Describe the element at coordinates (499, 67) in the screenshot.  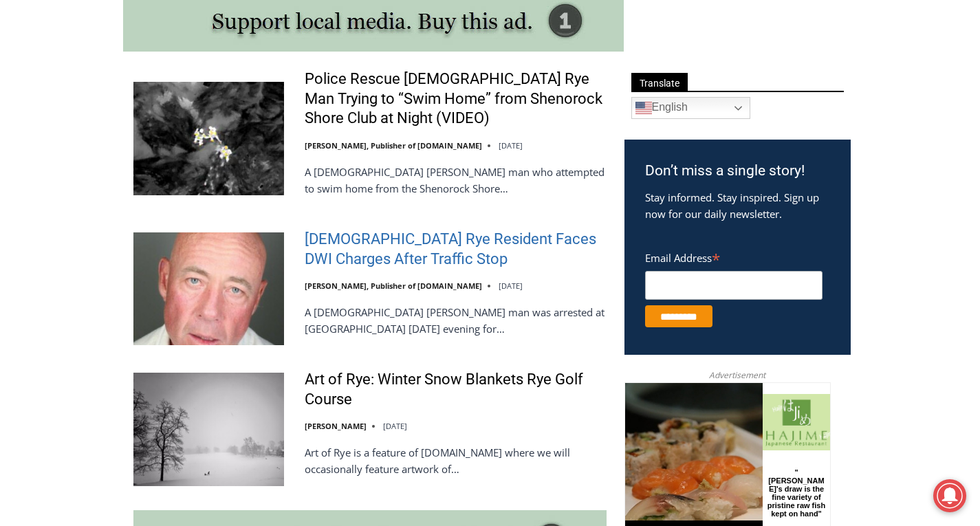
I see `div: "We would have speakers with experience in local journalism speak to us about their experiences a...` at that location.